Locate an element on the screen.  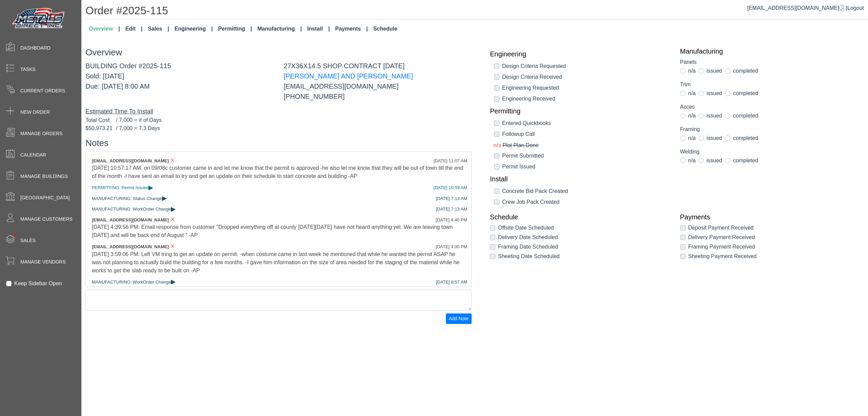
label: Sheeting Date Scheduled is located at coordinates (529, 256).